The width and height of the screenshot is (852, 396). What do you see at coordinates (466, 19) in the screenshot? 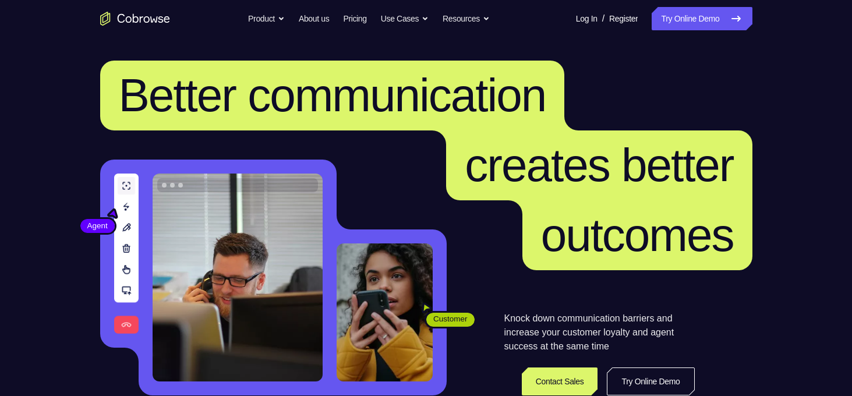
I see `button: Resources` at bounding box center [466, 19].